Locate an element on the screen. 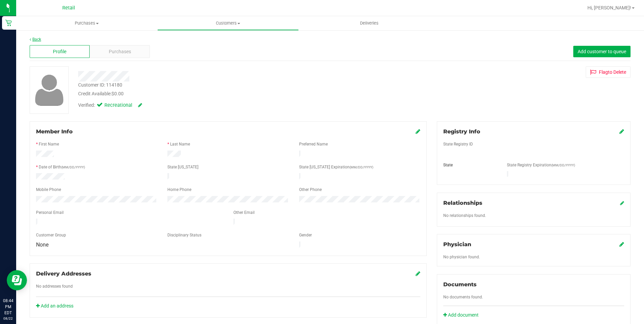  span: Documents is located at coordinates (460, 284).